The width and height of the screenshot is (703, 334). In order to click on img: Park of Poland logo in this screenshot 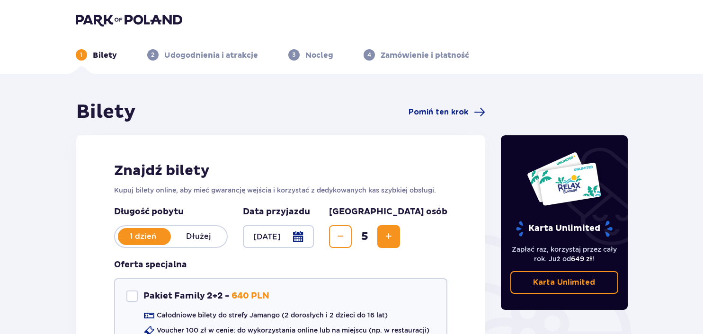, I will do `click(129, 20)`.